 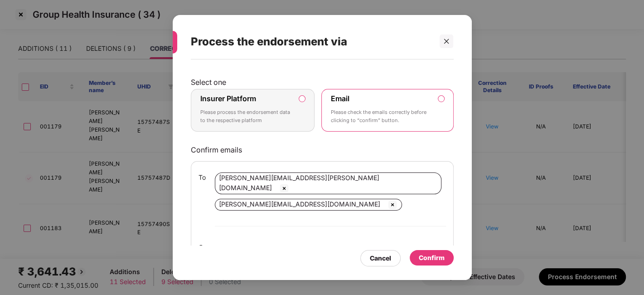 What do you see at coordinates (340, 99) in the screenshot?
I see `label: Email` at bounding box center [340, 99].